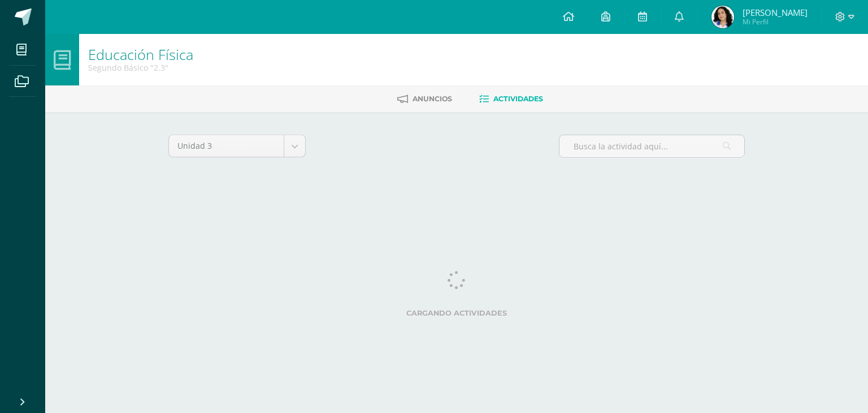 The width and height of the screenshot is (868, 413). I want to click on div: Segundo Básico '2.3', so click(141, 67).